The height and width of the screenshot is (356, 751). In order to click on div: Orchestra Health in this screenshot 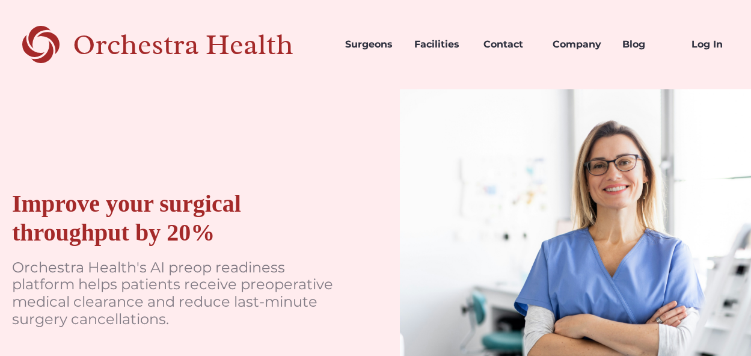, I will do `click(204, 44)`.